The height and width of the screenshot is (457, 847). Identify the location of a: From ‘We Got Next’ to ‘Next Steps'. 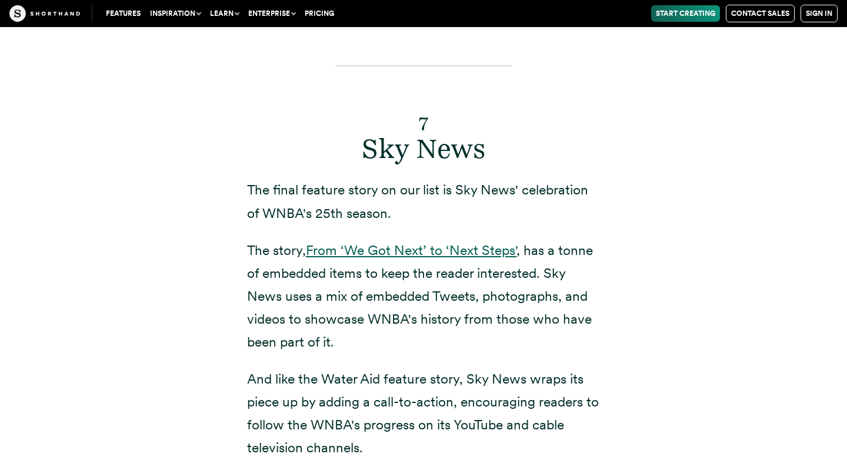
(411, 250).